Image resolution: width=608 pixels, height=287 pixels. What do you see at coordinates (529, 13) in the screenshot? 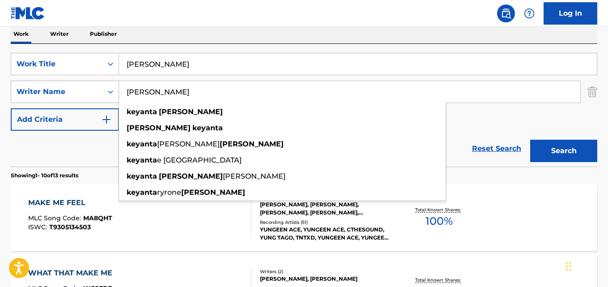
I see `img: help` at bounding box center [529, 13].